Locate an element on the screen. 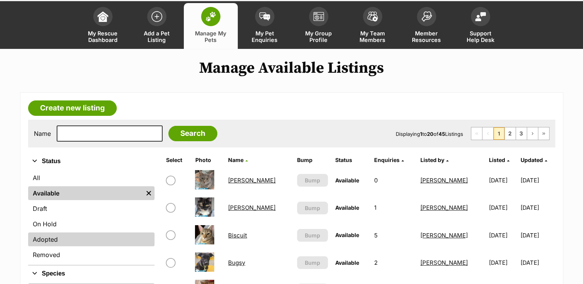 Image resolution: width=583 pixels, height=284 pixels. a: Biscuit is located at coordinates (237, 235).